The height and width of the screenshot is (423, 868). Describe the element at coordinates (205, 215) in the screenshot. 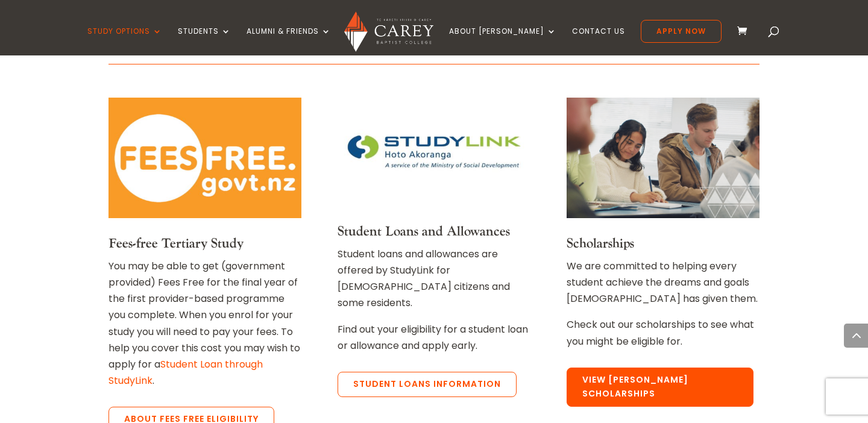

I see `a: Link to FeesFree page` at that location.